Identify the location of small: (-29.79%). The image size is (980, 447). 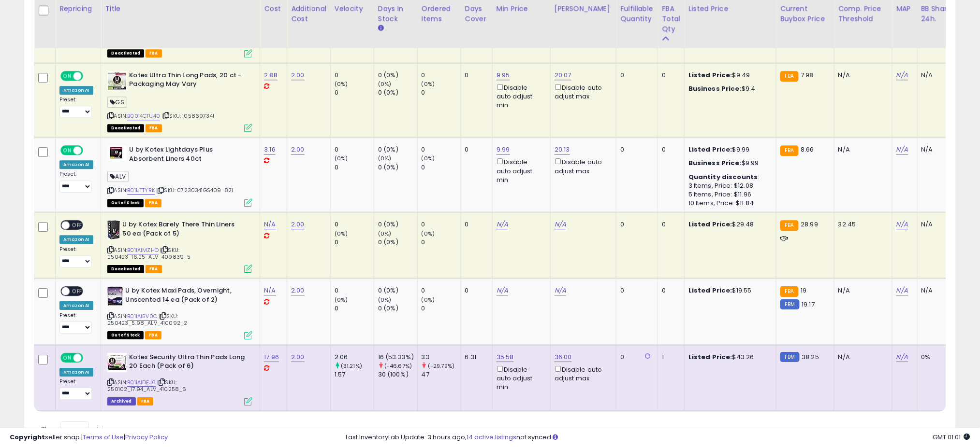
(441, 366).